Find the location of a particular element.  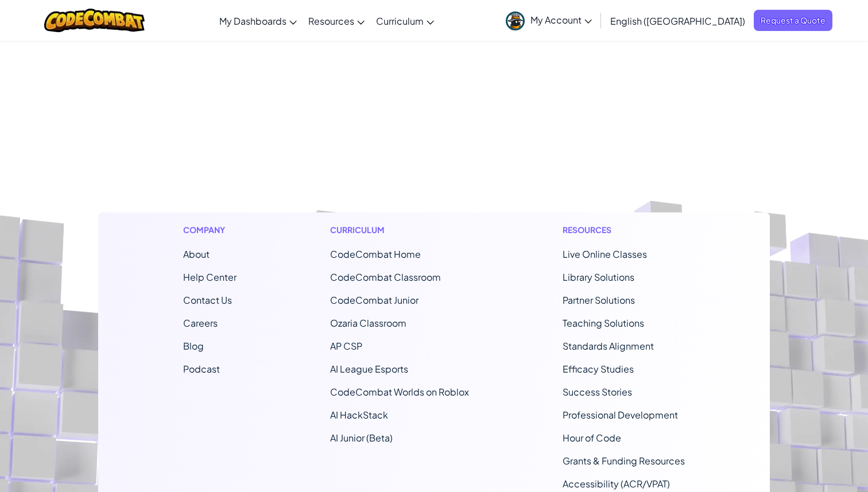

a: Grants & Funding Resources is located at coordinates (623, 460).